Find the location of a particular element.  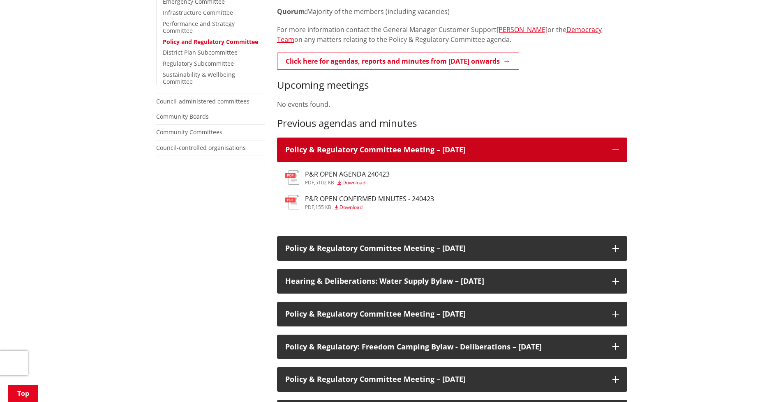

p: For more information contact the General Manager Customer Support or the on any matters relating ... is located at coordinates (452, 35).